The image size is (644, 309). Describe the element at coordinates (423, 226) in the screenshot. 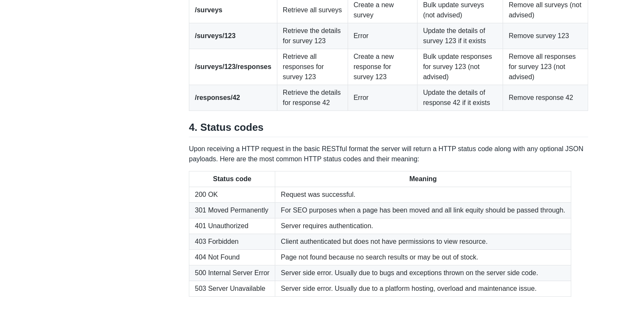

I see `td: Server requires authentication.` at that location.